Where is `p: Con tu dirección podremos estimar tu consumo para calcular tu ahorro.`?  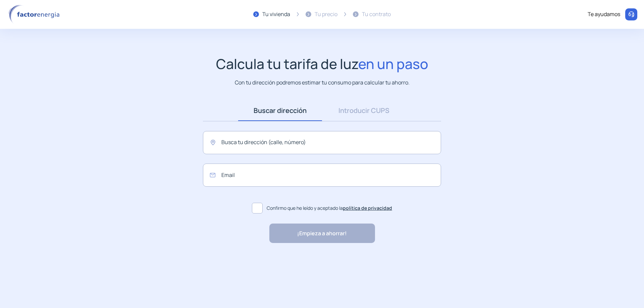
p: Con tu dirección podremos estimar tu consumo para calcular tu ahorro. is located at coordinates (322, 82).